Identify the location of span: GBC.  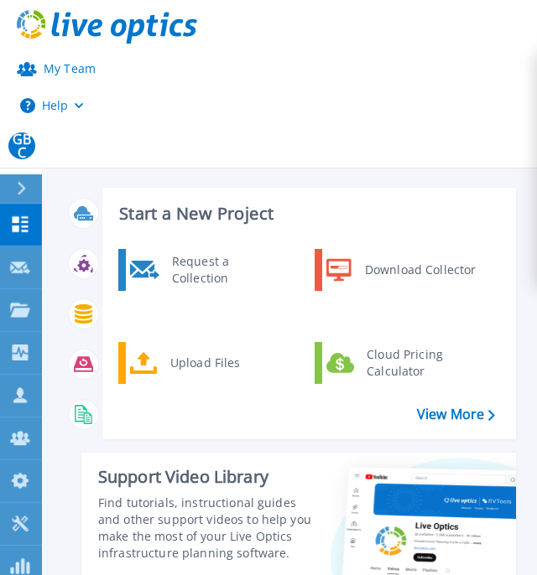
(22, 146).